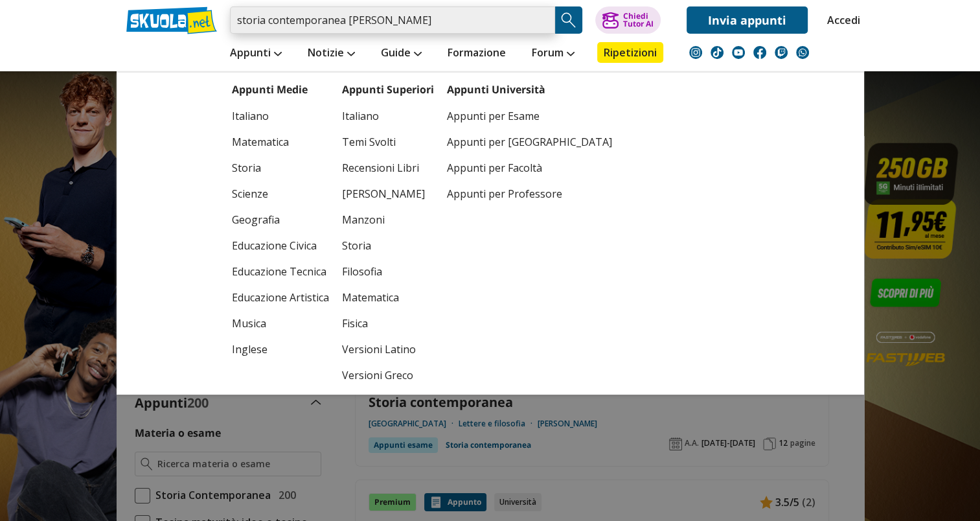  What do you see at coordinates (280, 194) in the screenshot?
I see `a: Scienze` at bounding box center [280, 194].